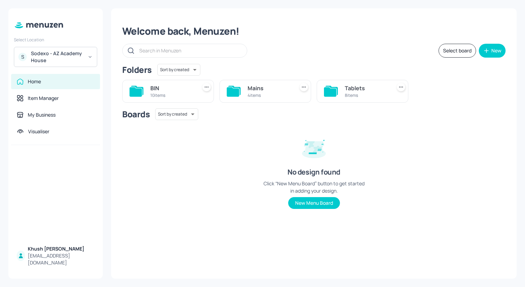 The height and width of the screenshot is (287, 525). Describe the element at coordinates (314, 31) in the screenshot. I see `div: Welcome back, Menuzen!` at that location.